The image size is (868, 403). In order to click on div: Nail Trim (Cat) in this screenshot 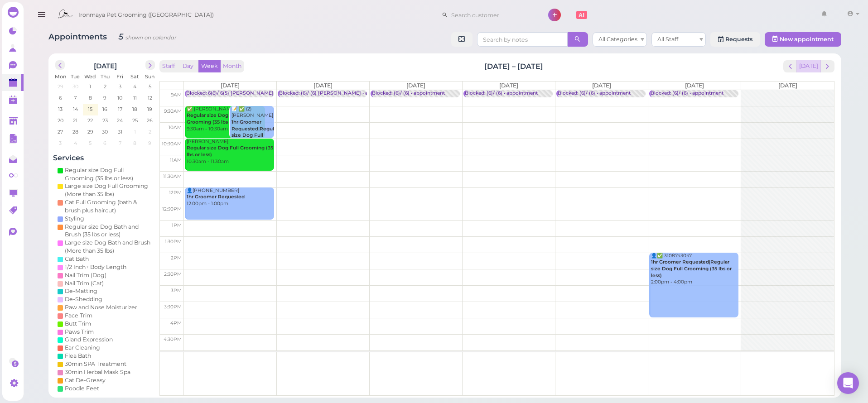, I will do `click(84, 283)`.